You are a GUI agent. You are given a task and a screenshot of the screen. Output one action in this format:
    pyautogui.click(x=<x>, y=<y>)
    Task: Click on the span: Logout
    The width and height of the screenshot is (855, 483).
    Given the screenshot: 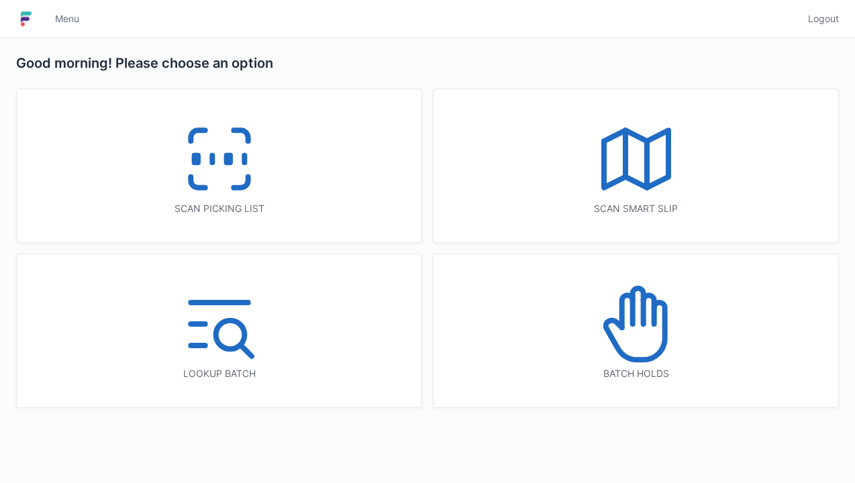 What is the action you would take?
    pyautogui.click(x=823, y=19)
    